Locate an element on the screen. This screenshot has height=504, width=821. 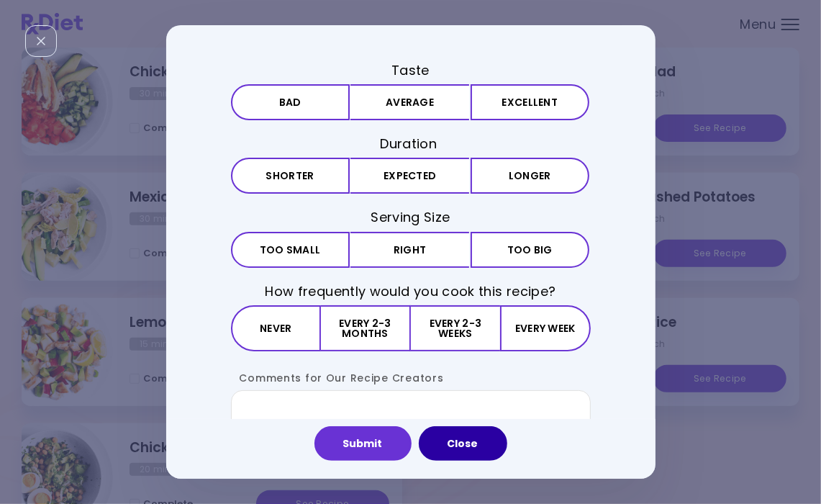
button: Too small is located at coordinates (290, 250).